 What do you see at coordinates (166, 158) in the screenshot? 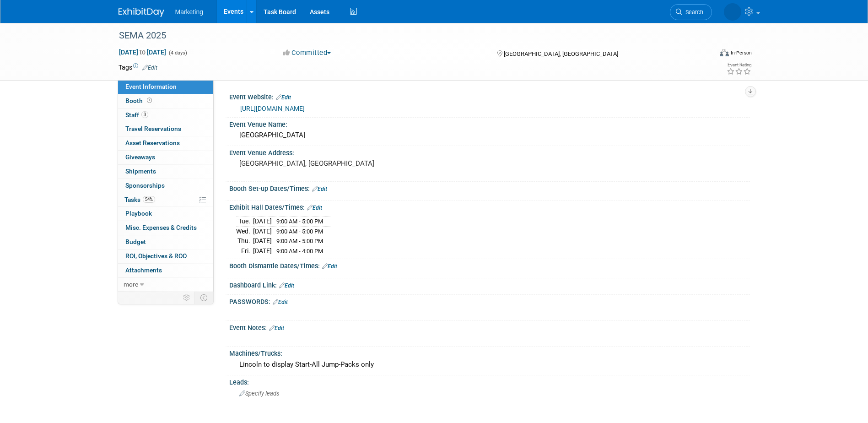
I see `a: Giveaways` at bounding box center [166, 158].